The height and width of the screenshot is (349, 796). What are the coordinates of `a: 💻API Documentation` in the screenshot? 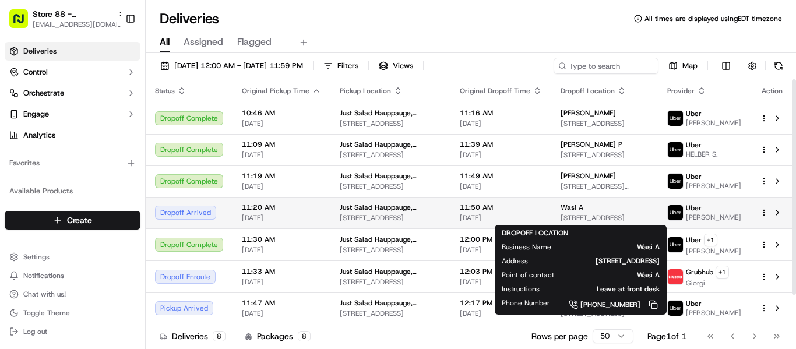 It's located at (143, 266).